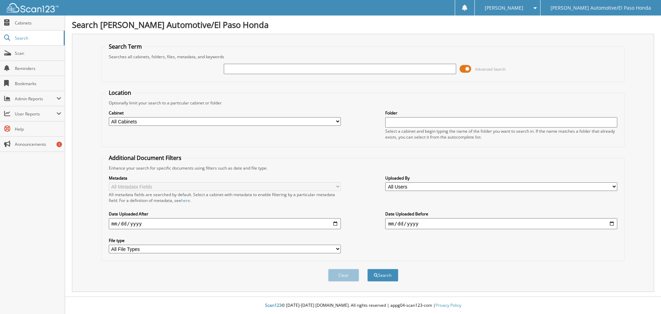  I want to click on legend: Search Term, so click(125, 46).